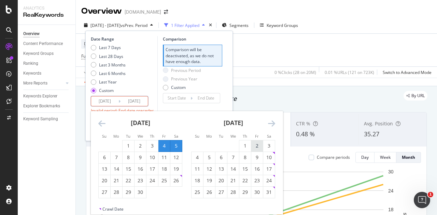 The image size is (437, 215). Describe the element at coordinates (221, 192) in the screenshot. I see `td: Choose Tuesday, May 27, 2025 as your check-out date. It’s available.` at that location.